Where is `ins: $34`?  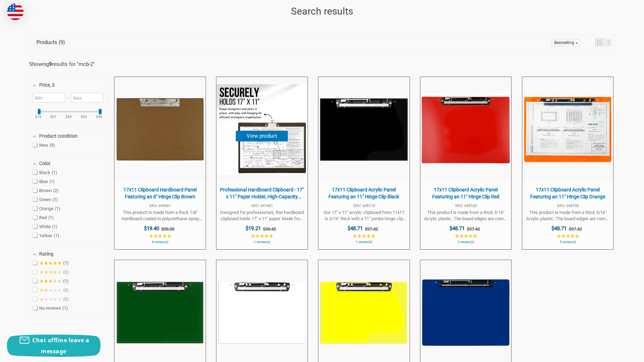
ins: $34 is located at coordinates (69, 117).